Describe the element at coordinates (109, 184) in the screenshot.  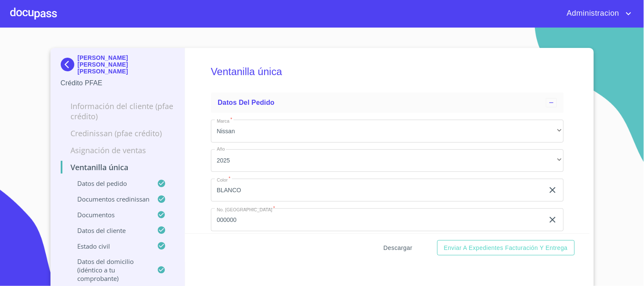
I see `p: Datos del pedido` at that location.